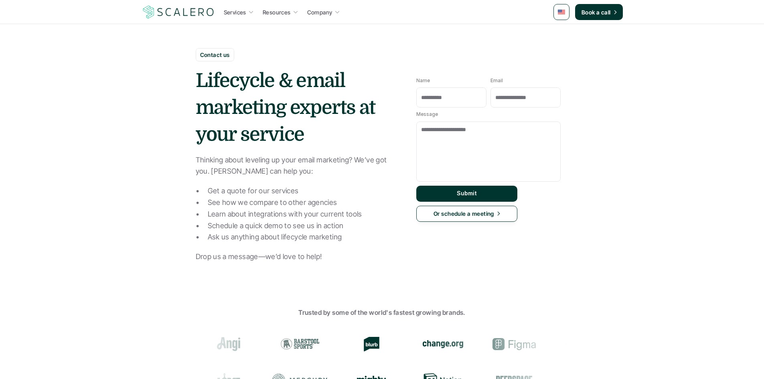 The image size is (764, 379). I want to click on p: Trusted by some of the world's fastest growing brands., so click(382, 313).